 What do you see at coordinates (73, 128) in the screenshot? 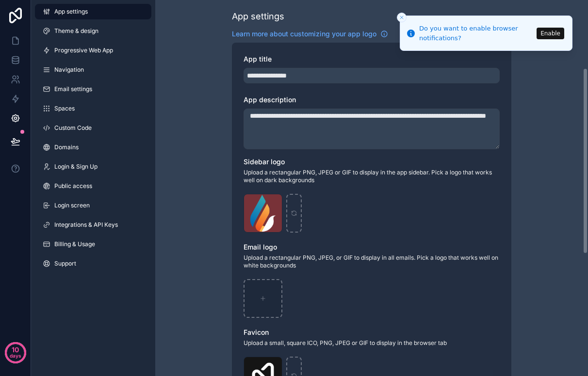
I see `span: Custom Code` at bounding box center [73, 128].